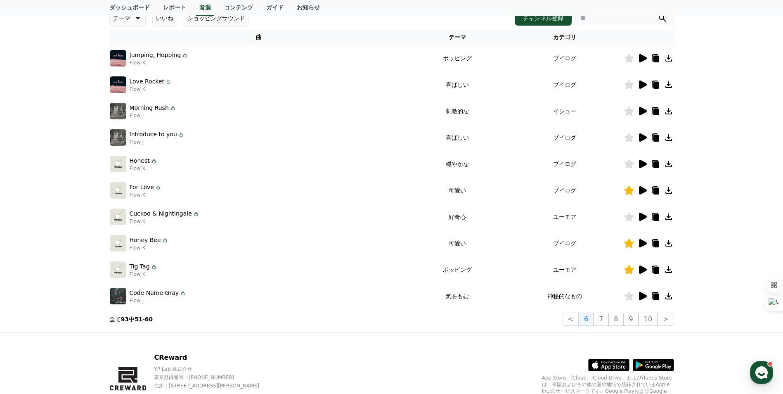  I want to click on td: 気をもむ, so click(458, 296).